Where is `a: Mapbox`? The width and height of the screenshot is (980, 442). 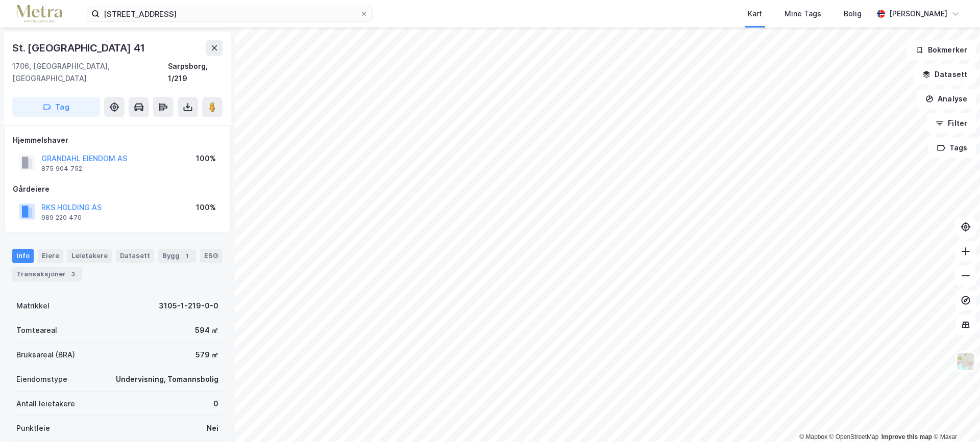
a: Mapbox is located at coordinates (813, 437).